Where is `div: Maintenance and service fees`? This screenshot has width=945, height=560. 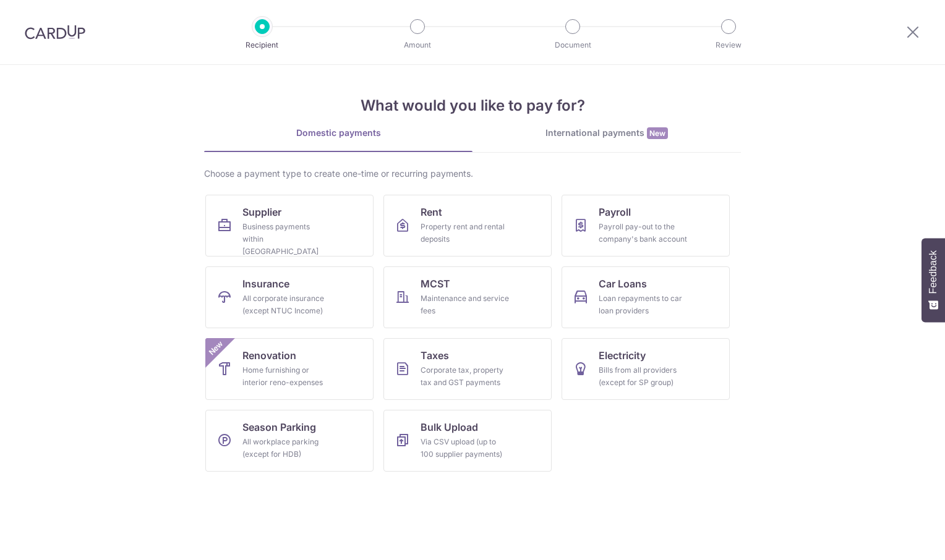
div: Maintenance and service fees is located at coordinates (465, 304).